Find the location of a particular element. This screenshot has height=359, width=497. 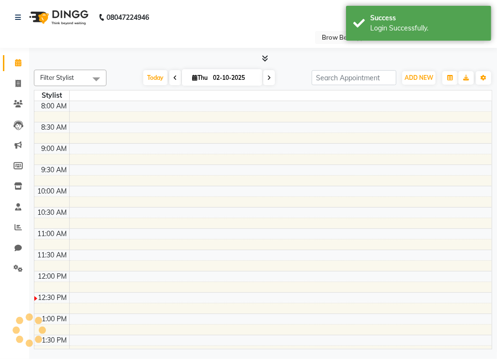

div: 11:30 AM is located at coordinates (52, 255).